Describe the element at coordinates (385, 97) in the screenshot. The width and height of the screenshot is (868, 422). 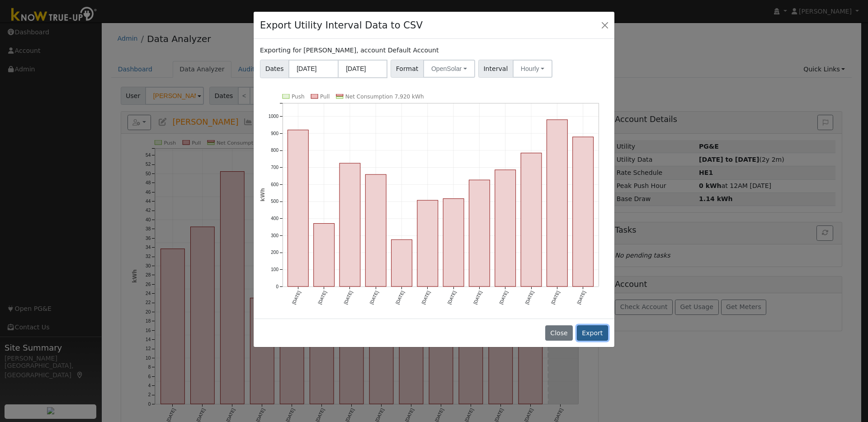
I see `text: Net Consumption 7,920 kWh` at that location.